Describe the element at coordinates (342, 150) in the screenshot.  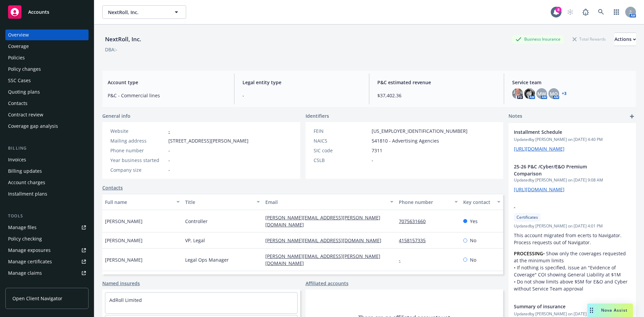
I see `div: SIC code` at that location.